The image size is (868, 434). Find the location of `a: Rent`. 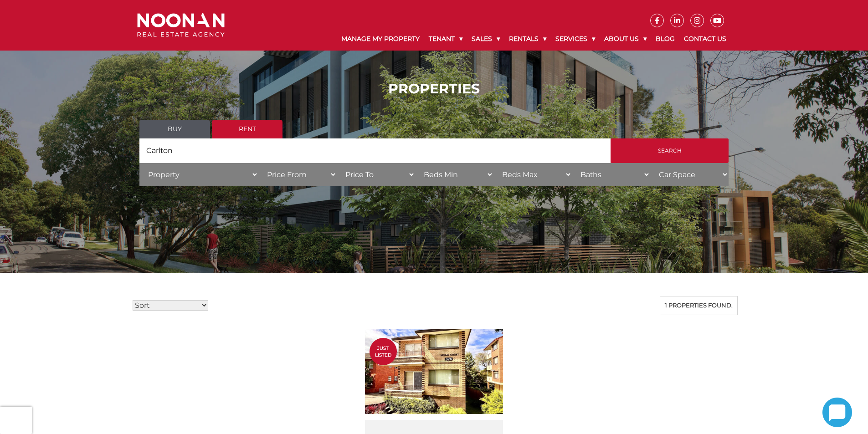

a: Rent is located at coordinates (247, 129).